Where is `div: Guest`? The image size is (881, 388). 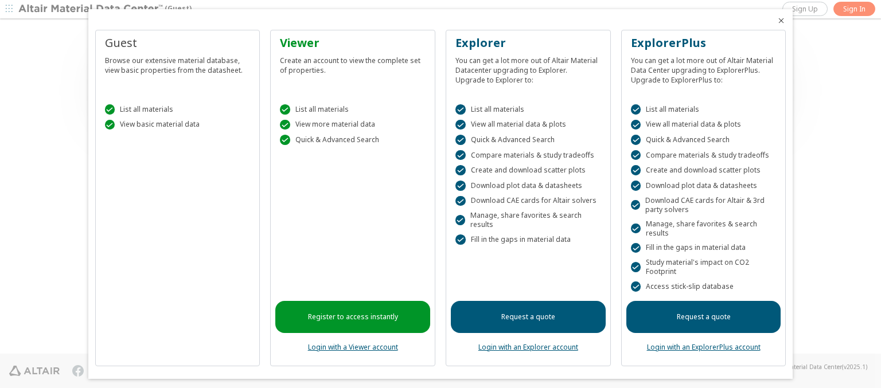
div: Guest is located at coordinates (178, 43).